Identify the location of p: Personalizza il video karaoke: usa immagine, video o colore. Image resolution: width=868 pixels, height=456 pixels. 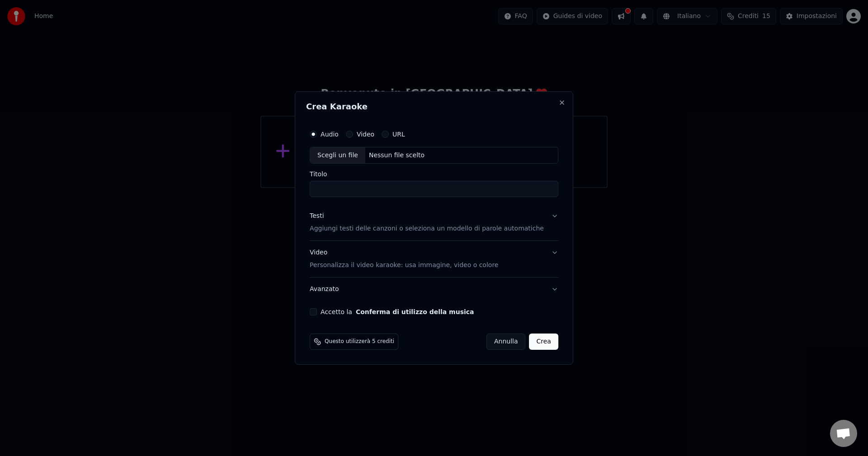
(404, 265).